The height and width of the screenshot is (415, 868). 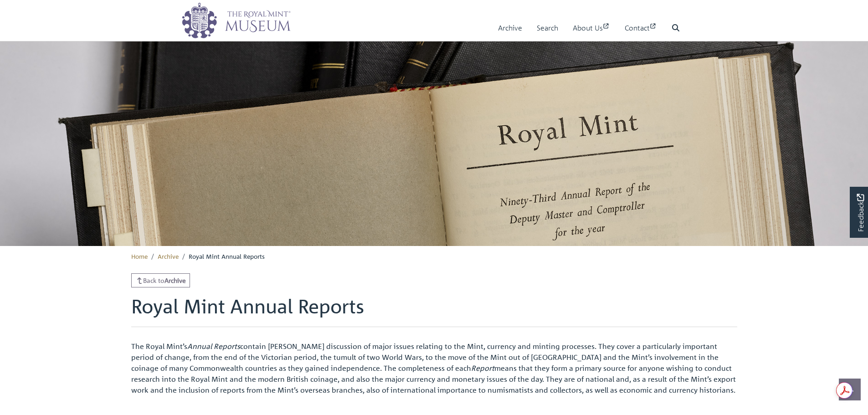 What do you see at coordinates (850, 390) in the screenshot?
I see `button: Scroll to top` at bounding box center [850, 390].